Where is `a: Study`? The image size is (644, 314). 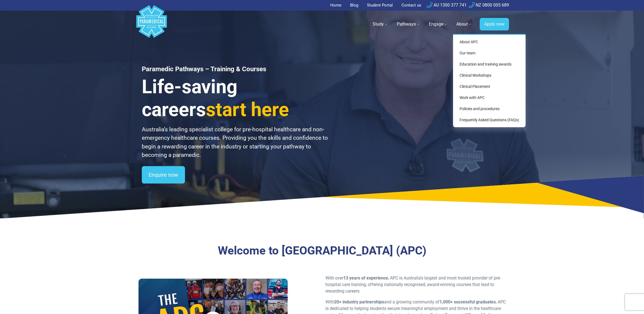
a: Study is located at coordinates (380, 24).